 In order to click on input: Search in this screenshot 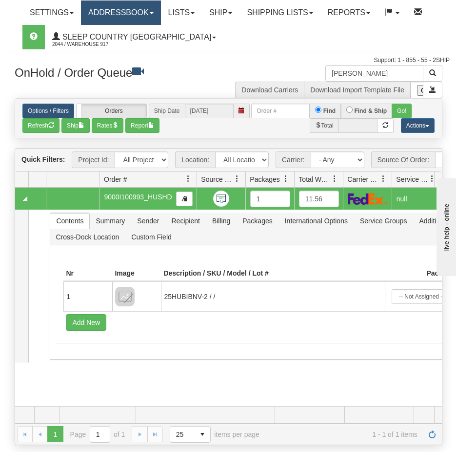, I will do `click(374, 73)`.